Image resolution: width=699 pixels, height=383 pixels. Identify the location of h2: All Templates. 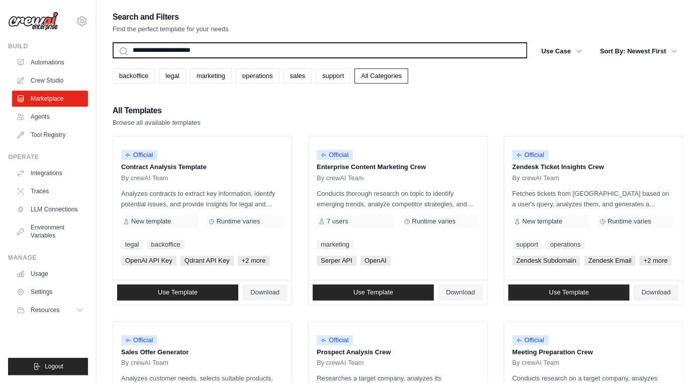
(156, 111).